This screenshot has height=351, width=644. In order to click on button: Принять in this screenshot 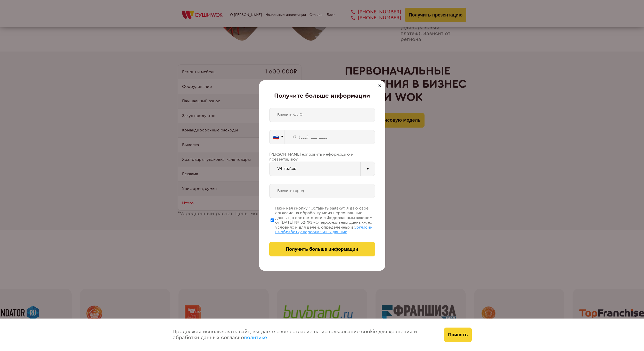, I will do `click(458, 335)`.